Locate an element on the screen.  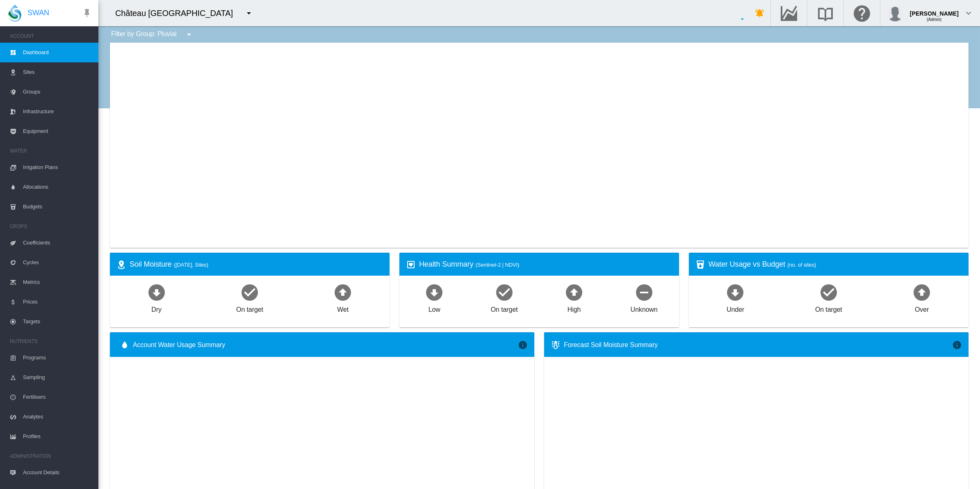
span: Infrastructure is located at coordinates (57, 112).